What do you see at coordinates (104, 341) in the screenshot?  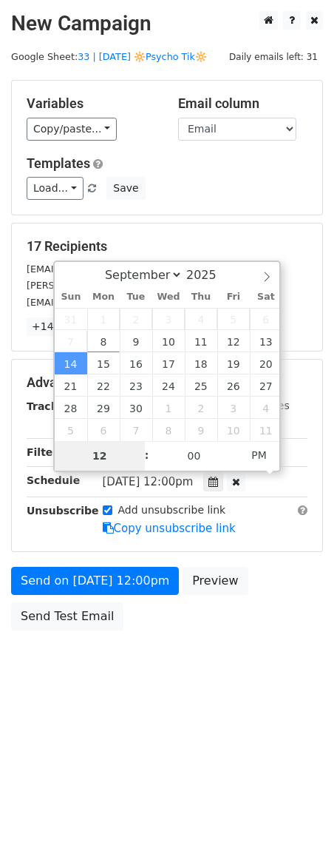 I see `span: September 8, 2025` at bounding box center [104, 341].